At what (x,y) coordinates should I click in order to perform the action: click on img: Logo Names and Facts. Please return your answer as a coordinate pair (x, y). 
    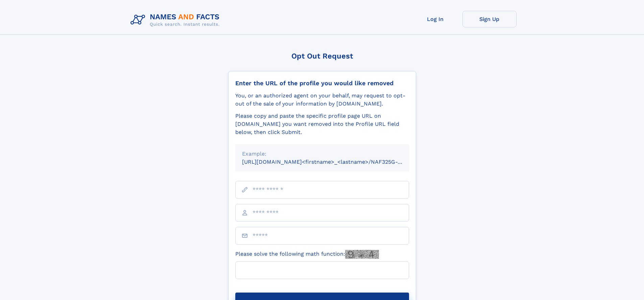
    Looking at the image, I should click on (176, 20).